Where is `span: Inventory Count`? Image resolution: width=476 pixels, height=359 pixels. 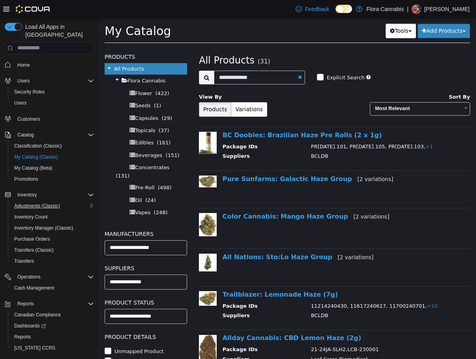
span: Inventory Count is located at coordinates (53, 217).